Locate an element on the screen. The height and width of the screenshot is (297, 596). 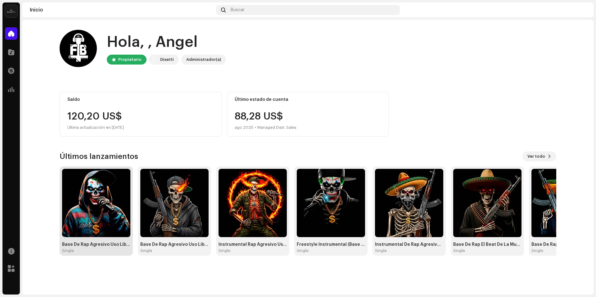
img: 110c4167-26f2-4aff-a941-8cf0f28e1bcf is located at coordinates (488, 203).